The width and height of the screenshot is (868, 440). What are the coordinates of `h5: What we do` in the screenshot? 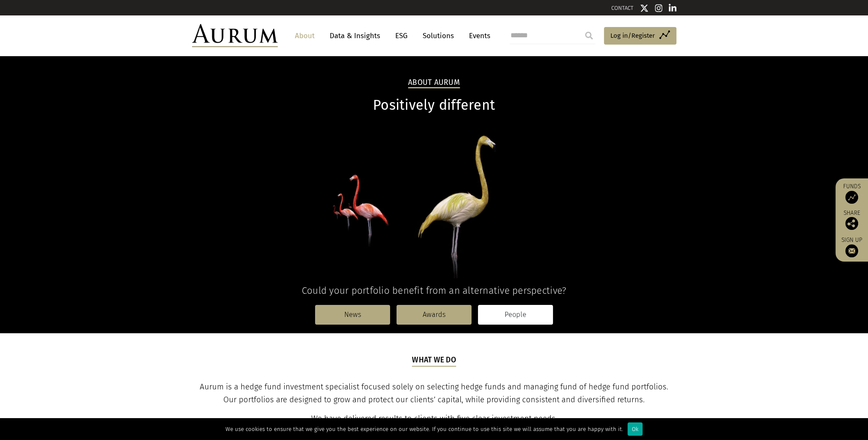 It's located at (434, 361).